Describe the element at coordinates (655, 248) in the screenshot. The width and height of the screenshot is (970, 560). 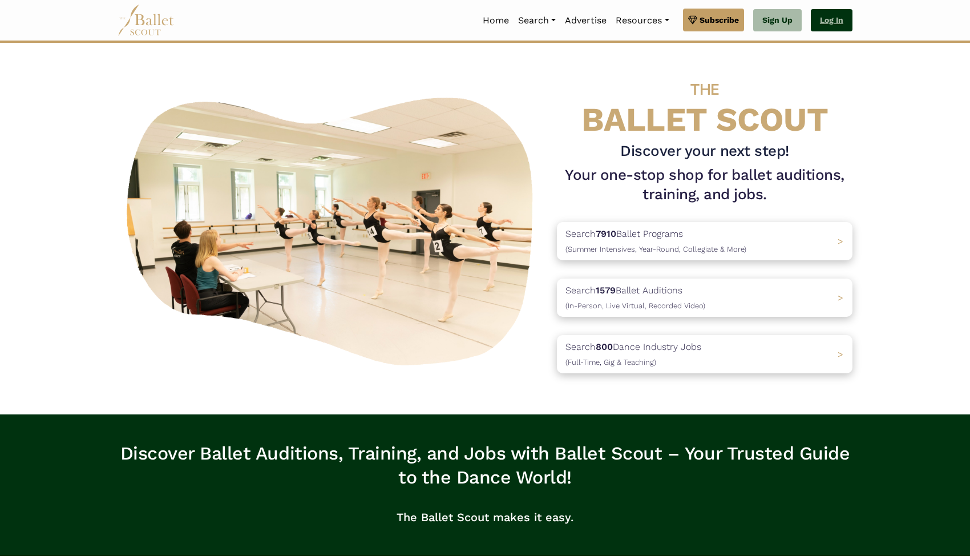
I see `span: (Summer Intensives, Year-Round, Collegiate & More)` at that location.